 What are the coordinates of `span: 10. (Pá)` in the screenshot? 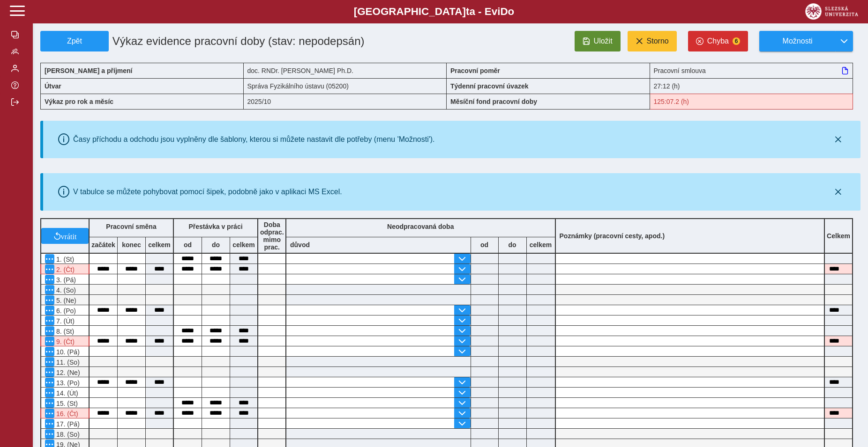 It's located at (67, 352).